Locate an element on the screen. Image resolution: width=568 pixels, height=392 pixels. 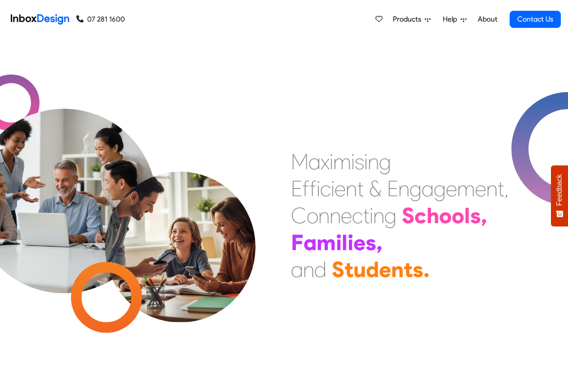
div: u is located at coordinates (360, 269).